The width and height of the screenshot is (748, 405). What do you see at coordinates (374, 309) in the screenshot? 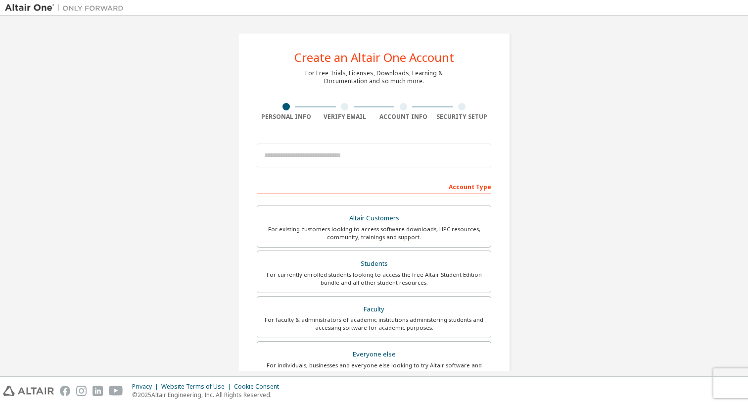
I see `div: Faculty` at bounding box center [374, 309].